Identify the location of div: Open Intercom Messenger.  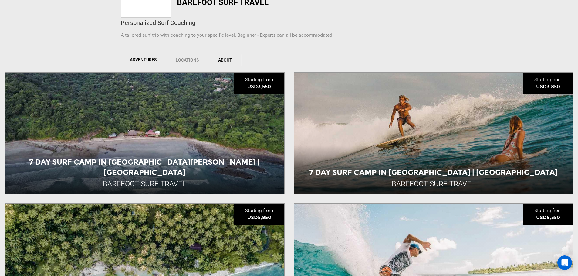
(565, 263).